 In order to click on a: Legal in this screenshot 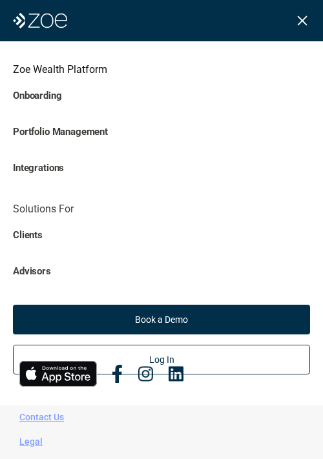, I will do `click(31, 441)`.